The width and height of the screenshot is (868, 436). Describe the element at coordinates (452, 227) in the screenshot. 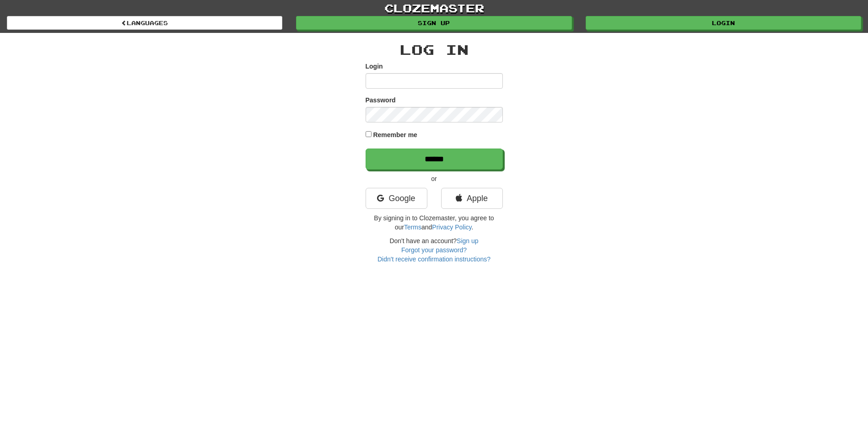

I see `a: Privacy Policy` at that location.